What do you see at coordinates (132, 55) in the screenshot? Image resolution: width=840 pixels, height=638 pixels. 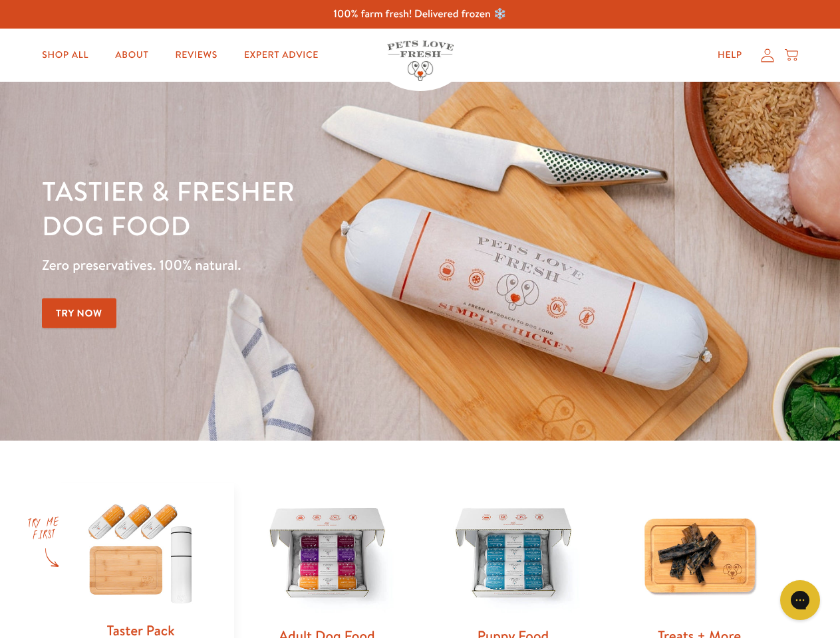 I see `a: About` at bounding box center [132, 55].